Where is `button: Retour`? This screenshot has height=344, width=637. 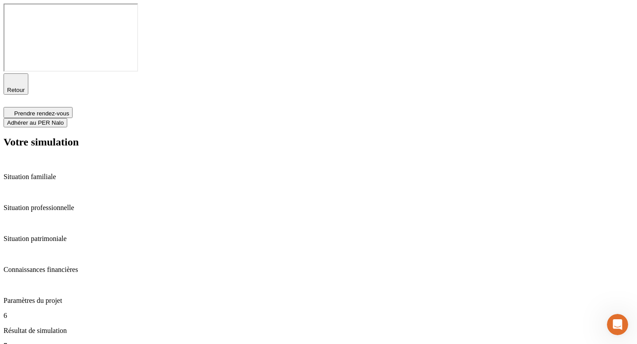
button: Retour is located at coordinates (16, 84).